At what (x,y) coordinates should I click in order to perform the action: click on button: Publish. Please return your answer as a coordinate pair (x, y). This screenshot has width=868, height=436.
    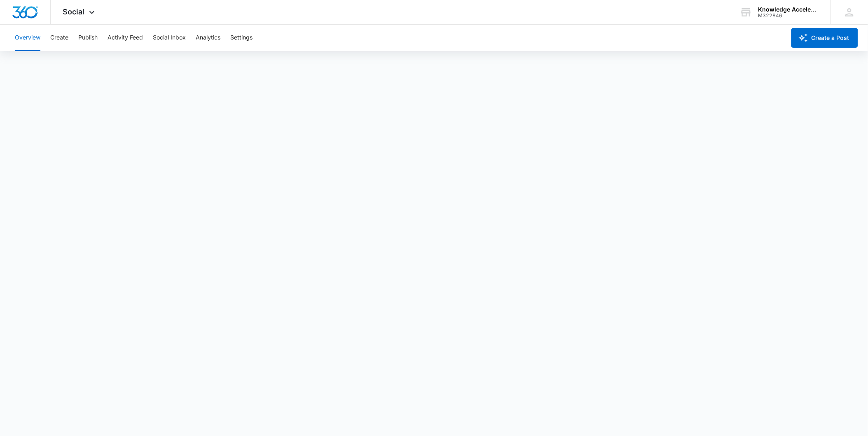
    Looking at the image, I should click on (88, 38).